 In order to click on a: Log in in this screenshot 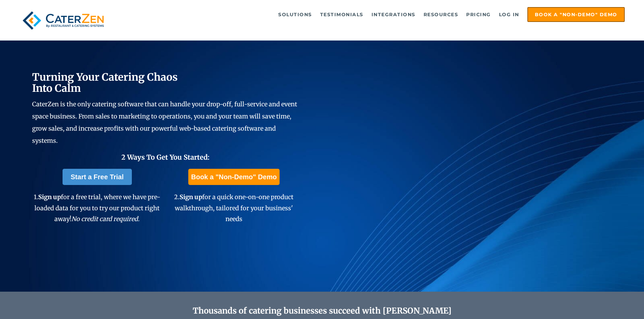, I will do `click(509, 14)`.